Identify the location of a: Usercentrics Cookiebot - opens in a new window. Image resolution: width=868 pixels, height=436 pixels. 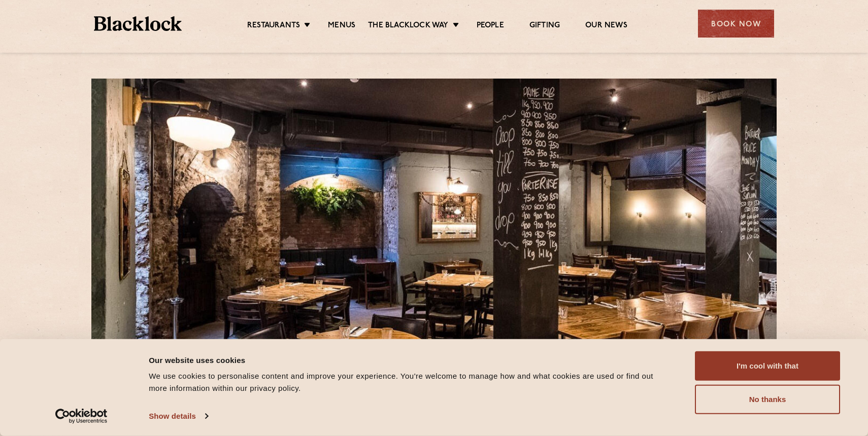
(81, 417).